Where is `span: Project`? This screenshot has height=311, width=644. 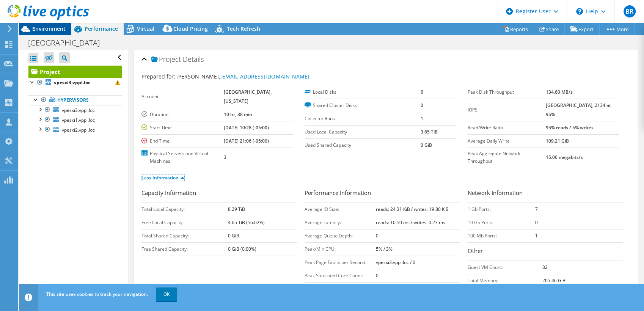
span: Project is located at coordinates (166, 60).